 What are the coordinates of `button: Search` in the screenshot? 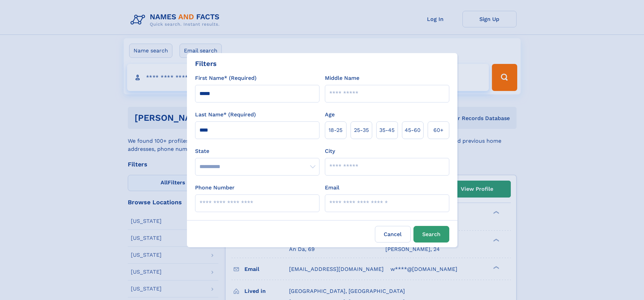 It's located at (431, 234).